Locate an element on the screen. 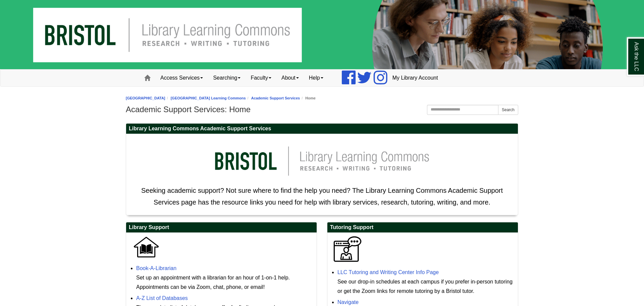  a: Help is located at coordinates (316, 78).